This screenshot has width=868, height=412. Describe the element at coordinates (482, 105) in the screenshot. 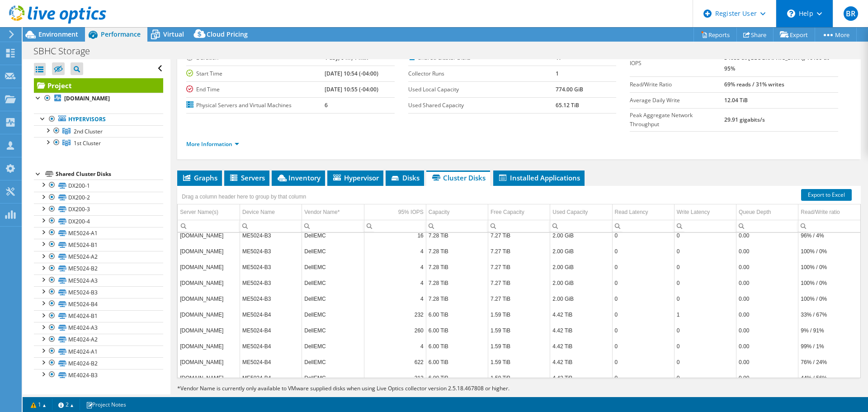

I see `label: Used Shared Capacity` at that location.